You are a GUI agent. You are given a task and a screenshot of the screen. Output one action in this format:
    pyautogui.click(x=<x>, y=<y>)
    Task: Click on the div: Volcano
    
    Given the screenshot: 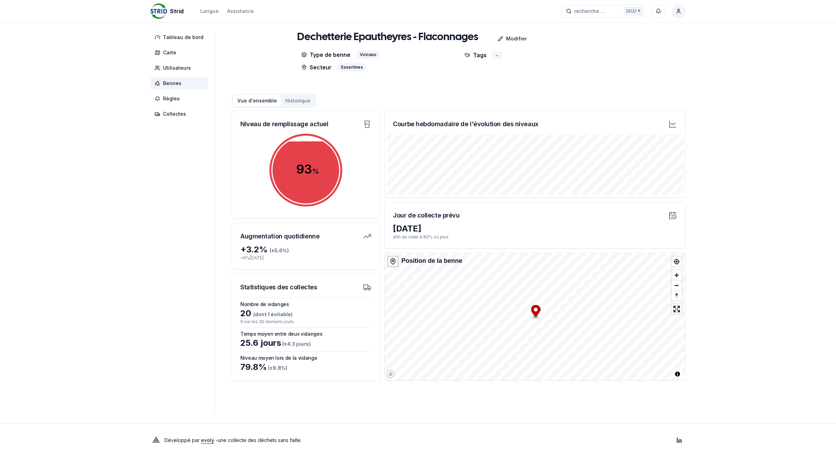 What is the action you would take?
    pyautogui.click(x=368, y=55)
    